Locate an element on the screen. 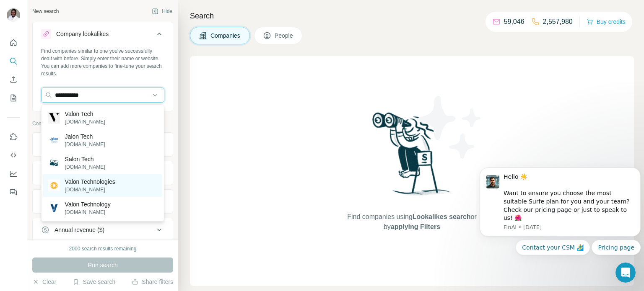 The image size is (644, 291). img: Profile image for FinAI is located at coordinates (17, 33).